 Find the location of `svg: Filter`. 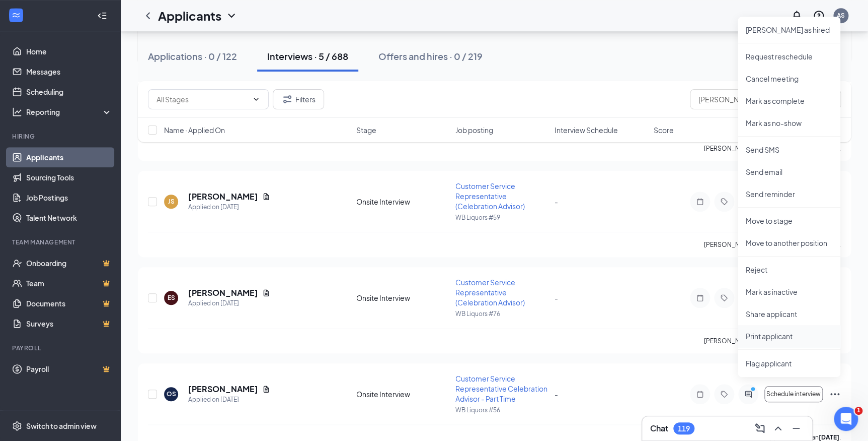

svg: Filter is located at coordinates (287, 99).